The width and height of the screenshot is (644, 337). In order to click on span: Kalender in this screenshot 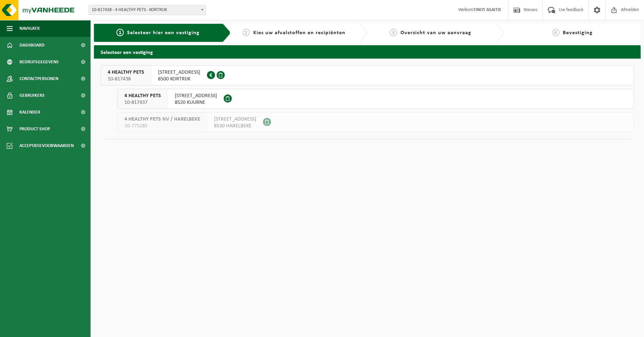, I will do `click(30, 112)`.